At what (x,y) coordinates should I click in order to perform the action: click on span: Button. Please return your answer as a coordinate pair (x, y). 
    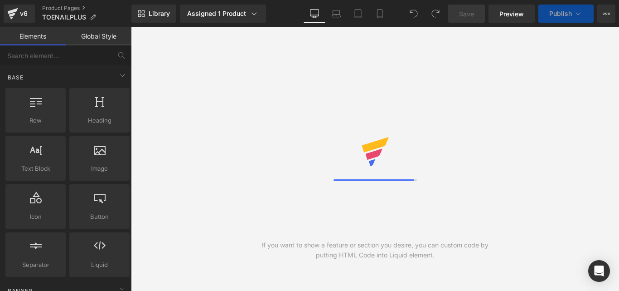
    Looking at the image, I should click on (99, 216).